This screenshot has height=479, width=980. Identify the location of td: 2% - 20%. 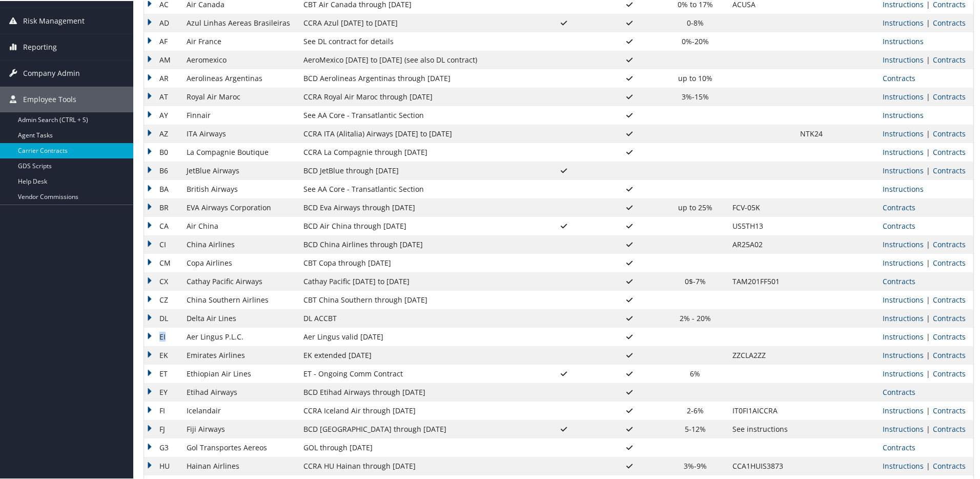
(695, 317).